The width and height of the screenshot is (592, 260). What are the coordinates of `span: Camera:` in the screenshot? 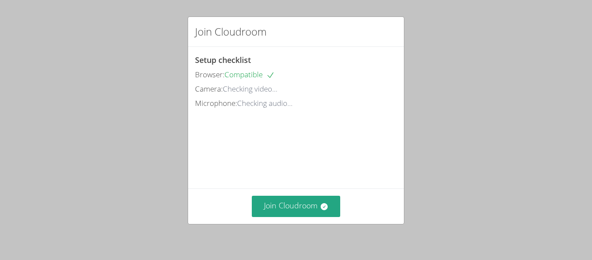 It's located at (209, 88).